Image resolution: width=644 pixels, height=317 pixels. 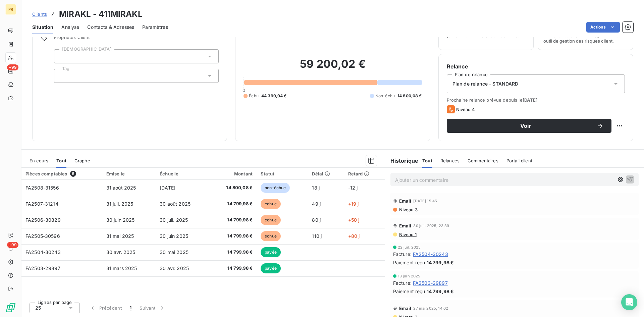 What do you see at coordinates (122, 268) in the screenshot?
I see `span: 31 mars 2025` at bounding box center [122, 268].